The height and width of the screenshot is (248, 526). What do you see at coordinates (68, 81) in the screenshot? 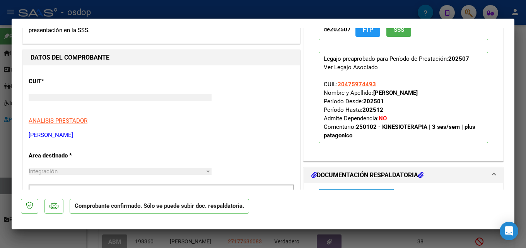
I see `p: CUIT` at bounding box center [68, 81].